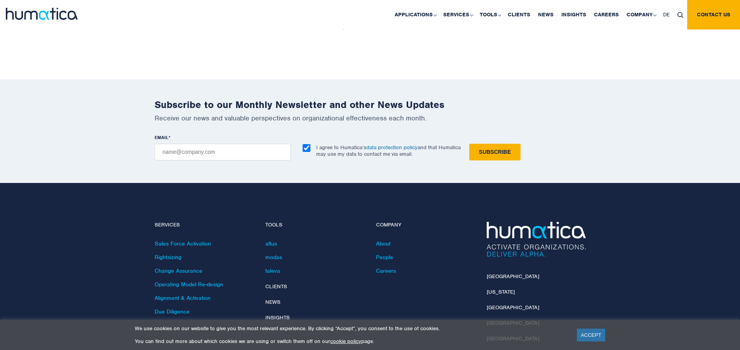  I want to click on span: EMAIL, so click(162, 137).